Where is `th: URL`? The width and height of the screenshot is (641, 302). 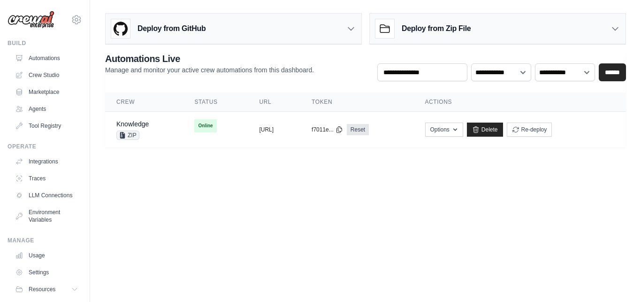 th: URL is located at coordinates (274, 102).